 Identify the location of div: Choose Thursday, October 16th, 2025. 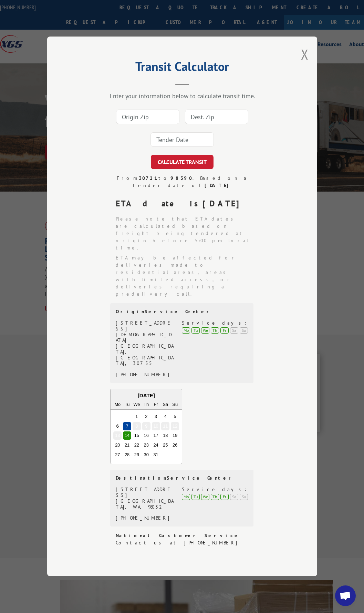
(146, 436).